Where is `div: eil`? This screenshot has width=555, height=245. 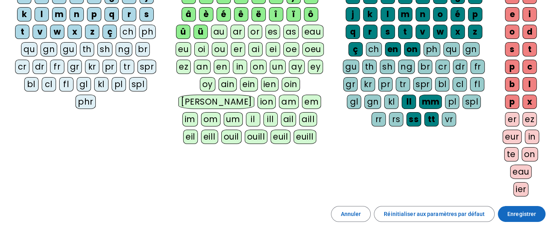
div: eil is located at coordinates (190, 137).